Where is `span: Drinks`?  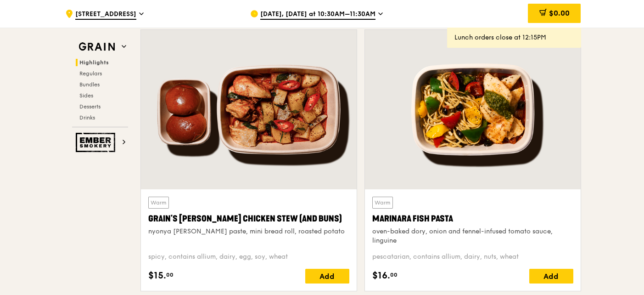 span: Drinks is located at coordinates (87, 118).